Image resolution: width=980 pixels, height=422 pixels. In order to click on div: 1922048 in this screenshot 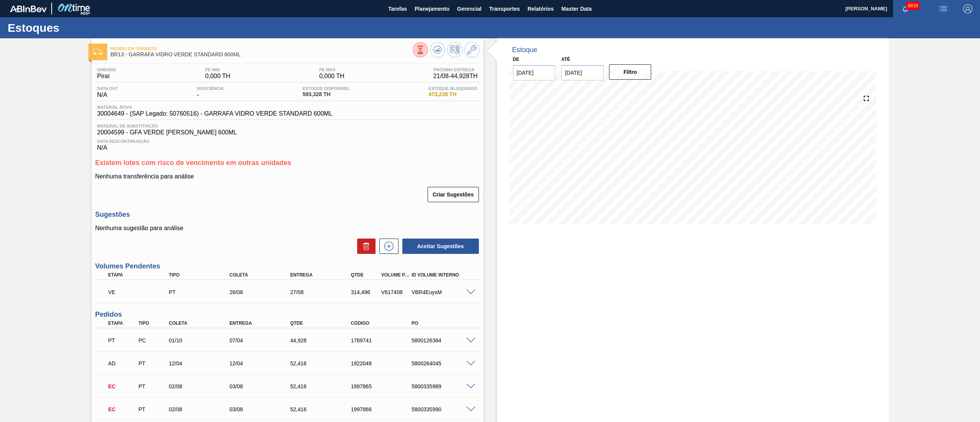, I will do `click(384, 363)`.